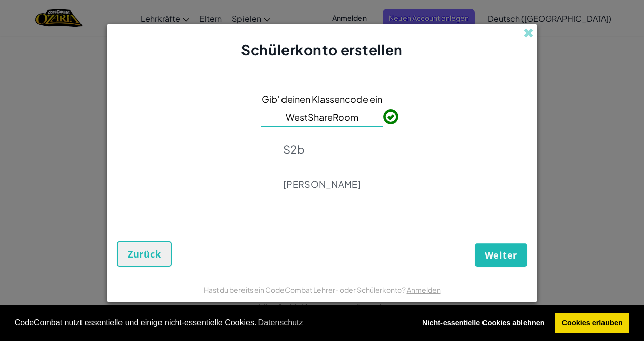 The width and height of the screenshot is (644, 341). I want to click on button: Zurück, so click(145, 254).